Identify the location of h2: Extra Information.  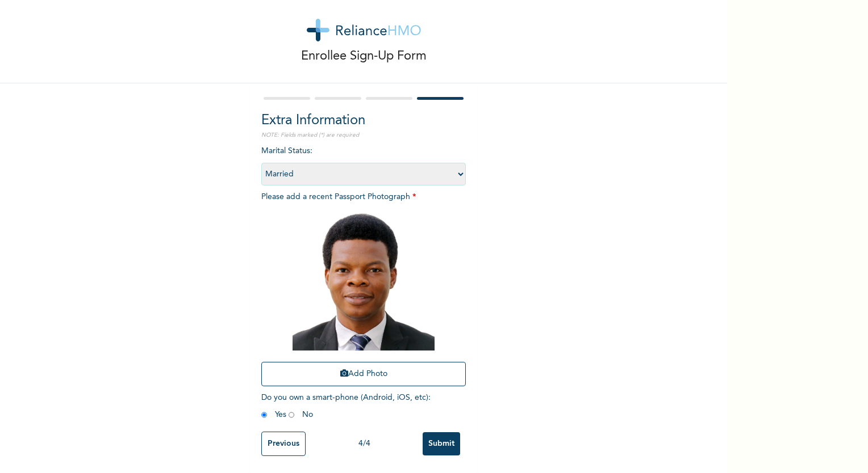
(363, 121).